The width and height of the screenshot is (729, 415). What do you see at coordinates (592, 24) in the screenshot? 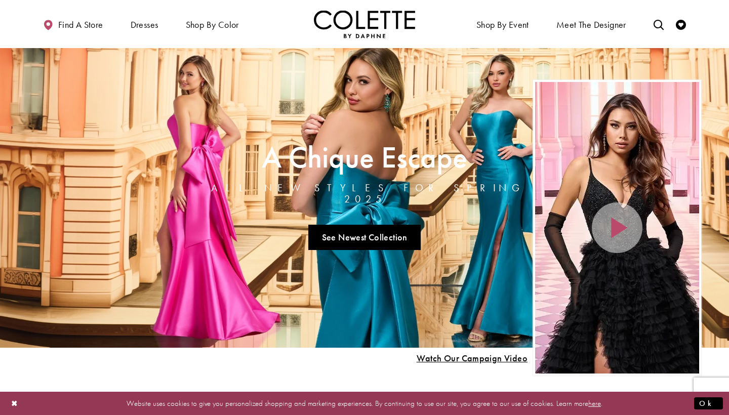
I see `a: Meet the designer` at bounding box center [592, 24].